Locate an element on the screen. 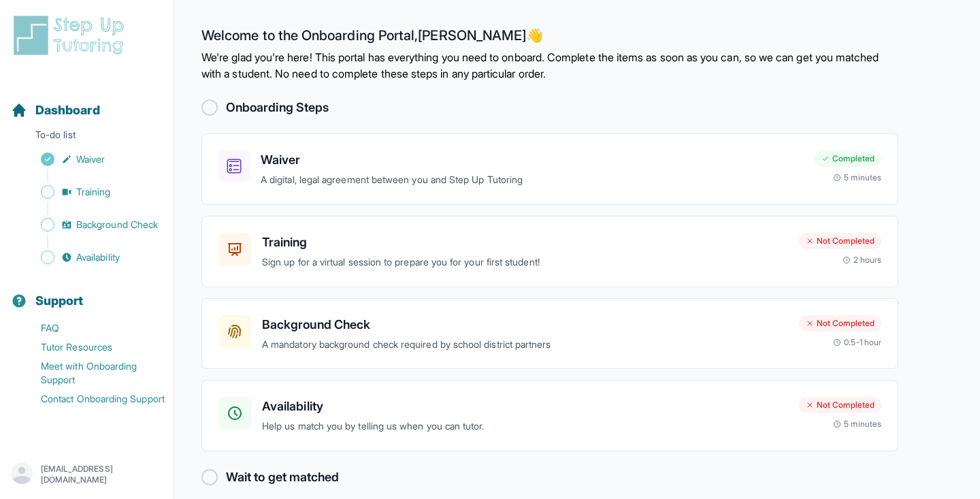 The image size is (980, 499). span: Background Check is located at coordinates (117, 224).